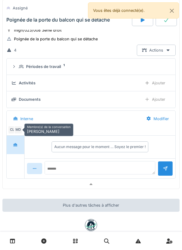  Describe the element at coordinates (91, 99) in the screenshot. I see `summary: DocumentsAjouter` at that location.